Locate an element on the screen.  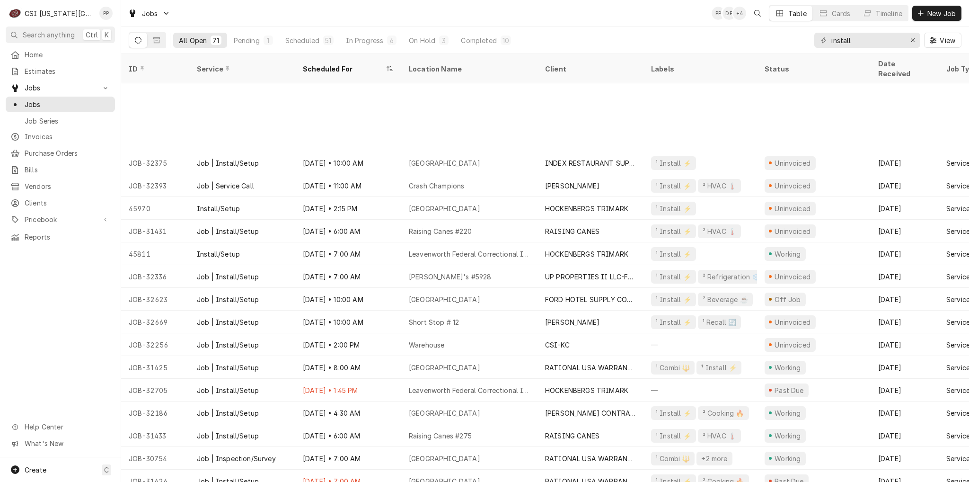
button: View is located at coordinates (942, 40).